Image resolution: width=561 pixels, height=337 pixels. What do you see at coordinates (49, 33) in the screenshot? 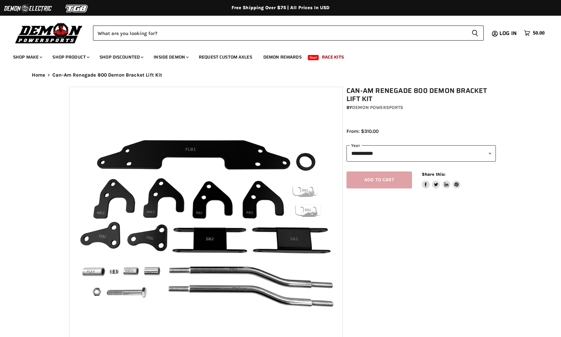
I see `img: Demon Powersports` at bounding box center [49, 33].